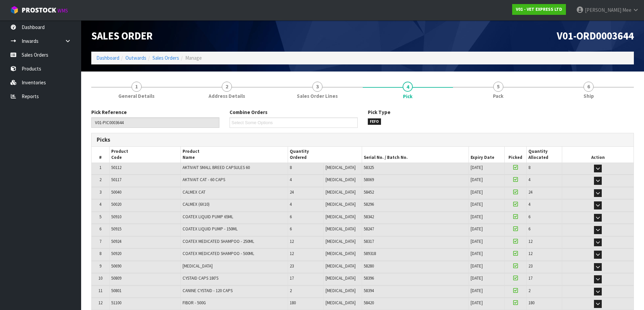  I want to click on span: Pack, so click(498, 96).